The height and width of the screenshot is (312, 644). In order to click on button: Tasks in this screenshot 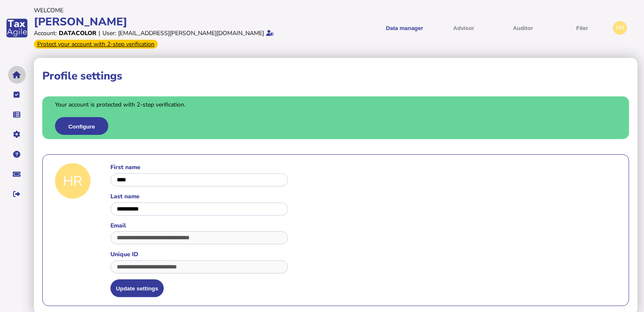, I will do `click(17, 94)`.